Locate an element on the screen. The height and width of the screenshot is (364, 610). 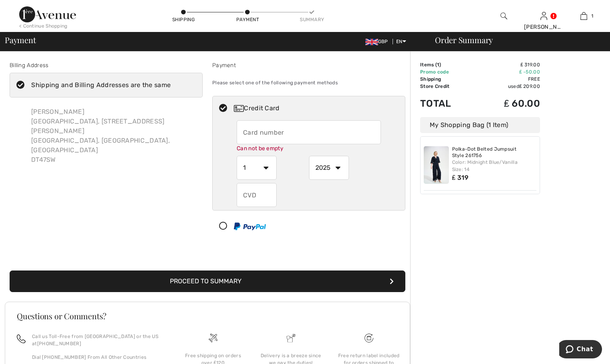
div: Shipping is located at coordinates (183, 20).